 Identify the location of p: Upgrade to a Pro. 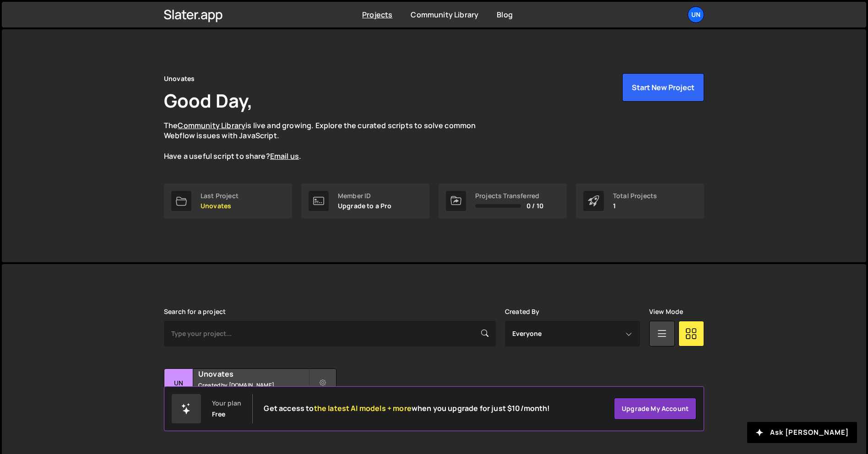
(365, 206).